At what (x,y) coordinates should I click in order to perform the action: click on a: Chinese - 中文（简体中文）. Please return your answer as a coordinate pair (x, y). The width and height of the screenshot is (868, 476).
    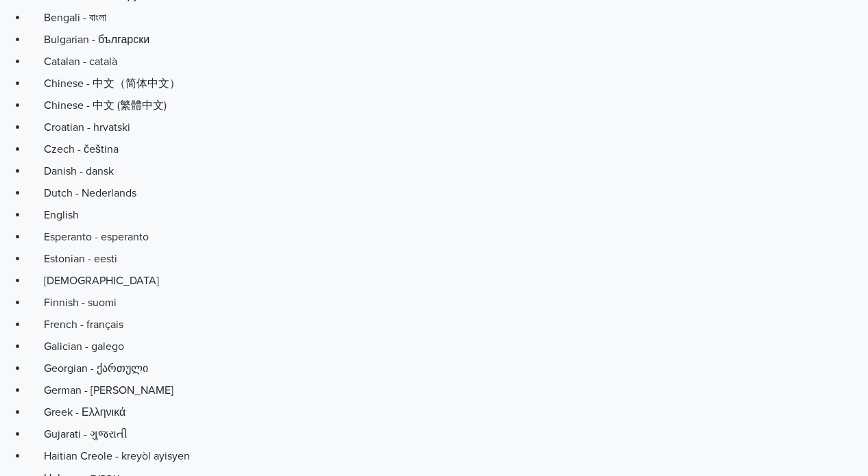
    Looking at the image, I should click on (448, 84).